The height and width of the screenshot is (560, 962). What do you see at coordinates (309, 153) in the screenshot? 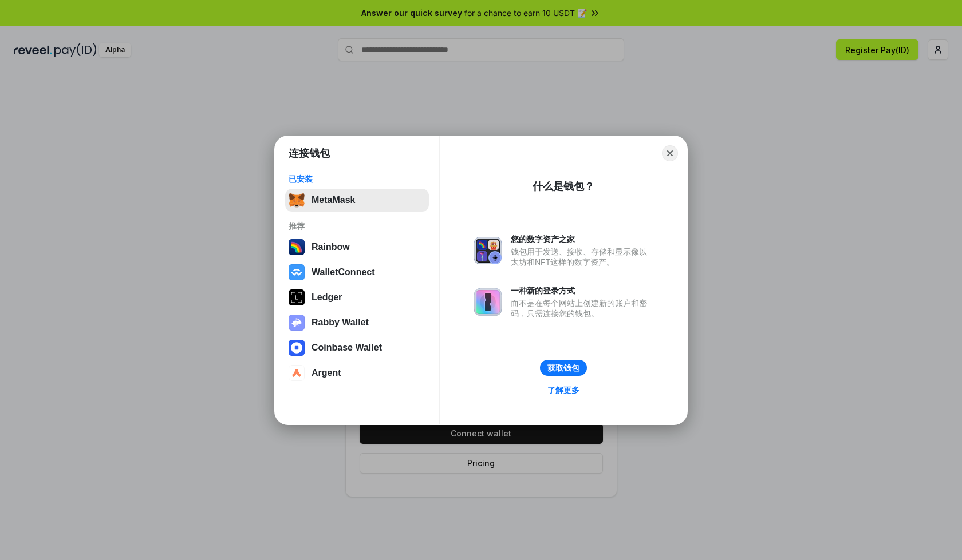
I see `h1: 连接钱包` at bounding box center [309, 153].